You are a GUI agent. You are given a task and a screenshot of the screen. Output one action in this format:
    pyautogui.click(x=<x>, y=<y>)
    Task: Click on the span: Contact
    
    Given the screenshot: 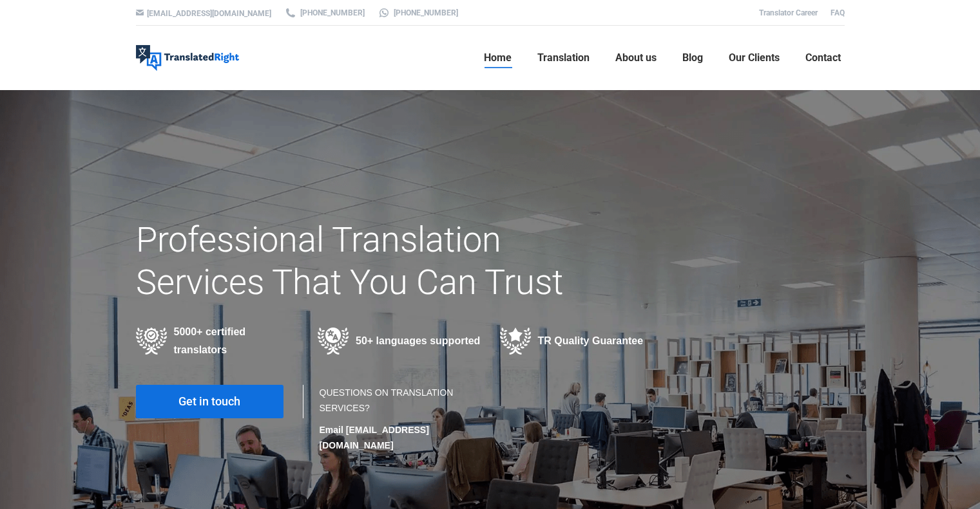 What is the action you would take?
    pyautogui.click(x=822, y=58)
    